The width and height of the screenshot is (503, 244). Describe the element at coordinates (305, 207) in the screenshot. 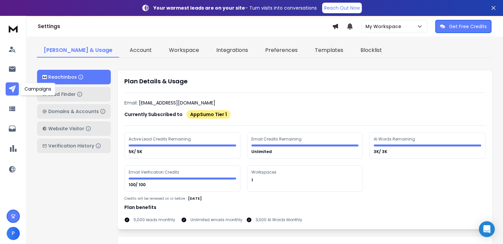

I see `h1: Plan benefits` at that location.